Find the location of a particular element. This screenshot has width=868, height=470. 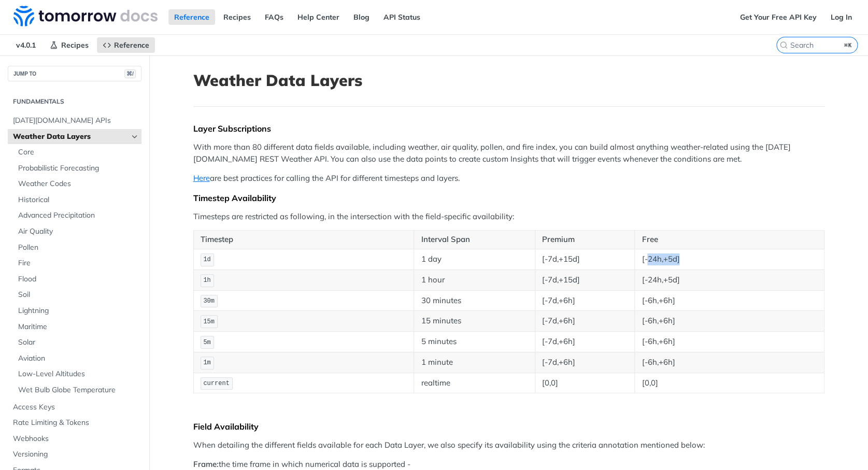

td: 1 day is located at coordinates (474, 259).